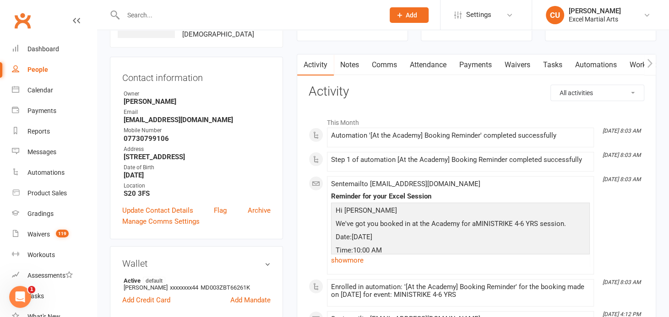 The width and height of the screenshot is (669, 317). Describe the element at coordinates (54, 90) in the screenshot. I see `a: Calendar` at that location.